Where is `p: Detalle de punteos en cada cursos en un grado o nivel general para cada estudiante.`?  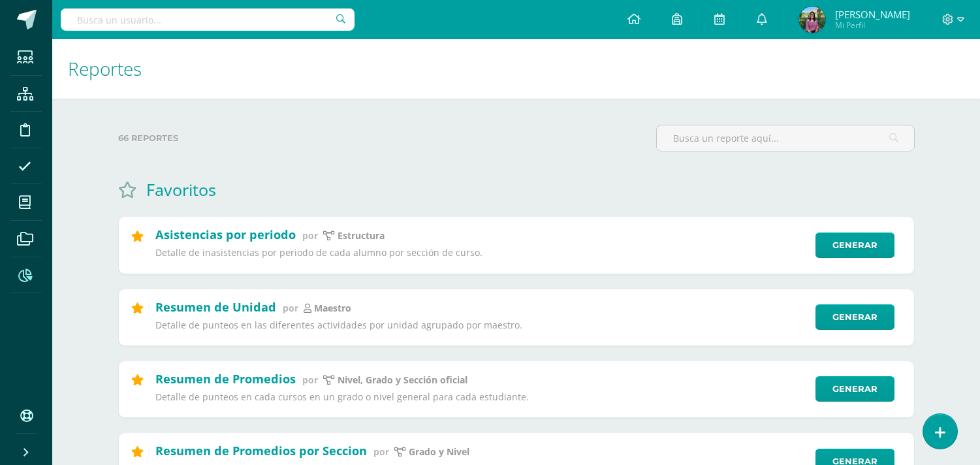
p: Detalle de punteos en cada cursos en un grado o nivel general para cada estudiante. is located at coordinates (481, 397).